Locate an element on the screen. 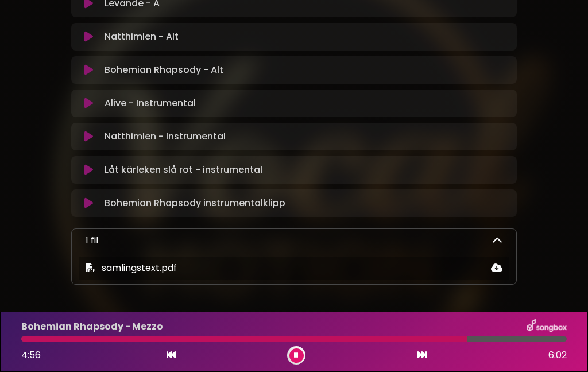 The width and height of the screenshot is (588, 372). font: Natthimlen - Alt is located at coordinates (141, 37).